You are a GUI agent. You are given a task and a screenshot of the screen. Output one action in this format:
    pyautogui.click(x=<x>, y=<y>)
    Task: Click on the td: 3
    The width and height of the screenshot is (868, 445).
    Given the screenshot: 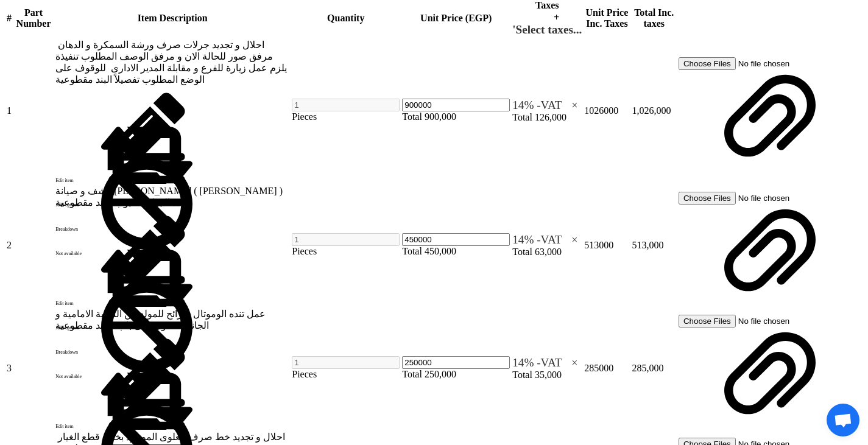 What is the action you would take?
    pyautogui.click(x=9, y=368)
    